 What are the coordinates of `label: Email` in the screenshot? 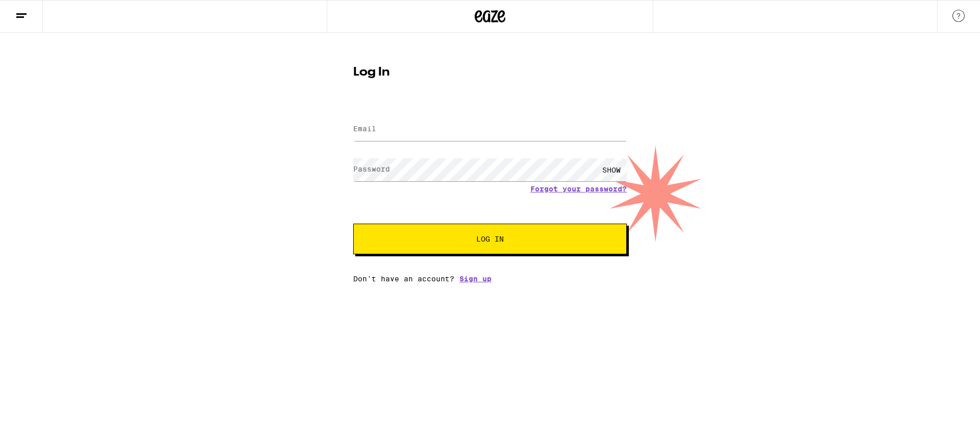 It's located at (365, 128).